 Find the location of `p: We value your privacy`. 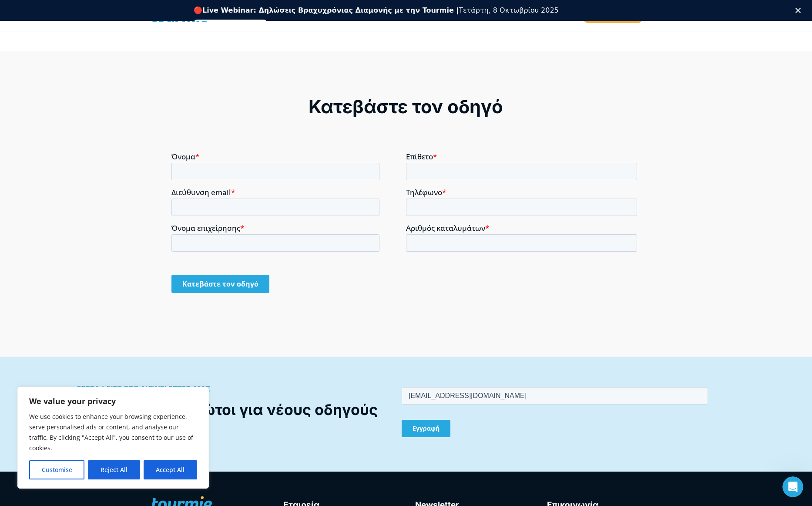

p: We value your privacy is located at coordinates (113, 401).